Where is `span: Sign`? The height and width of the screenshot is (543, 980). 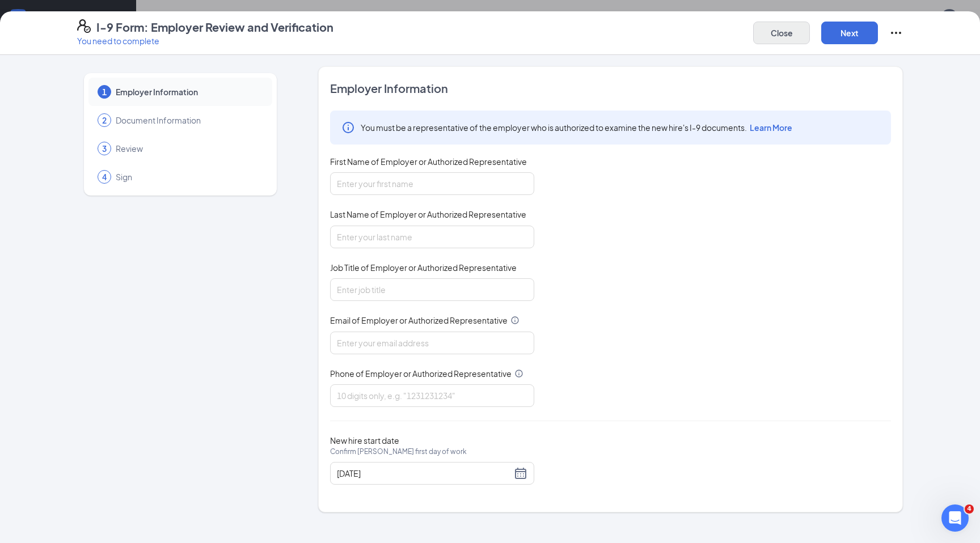
span: Sign is located at coordinates (188, 177).